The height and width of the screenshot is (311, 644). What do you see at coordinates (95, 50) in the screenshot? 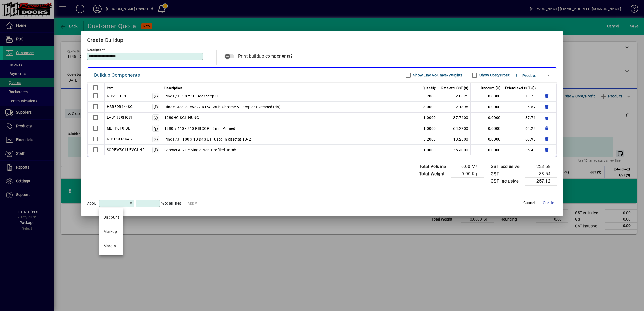
I see `mat-label: Description` at bounding box center [95, 50].